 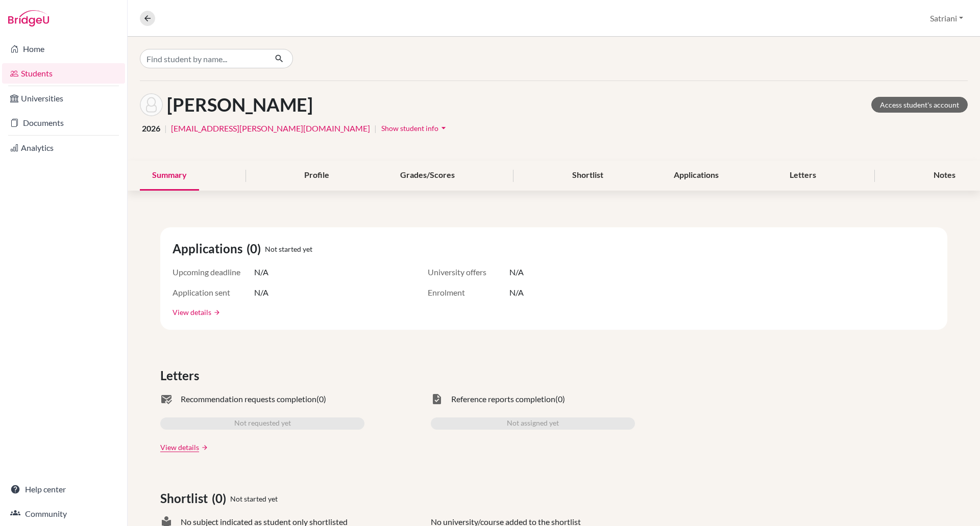 What do you see at coordinates (29, 18) in the screenshot?
I see `img: Bridge-U` at bounding box center [29, 18].